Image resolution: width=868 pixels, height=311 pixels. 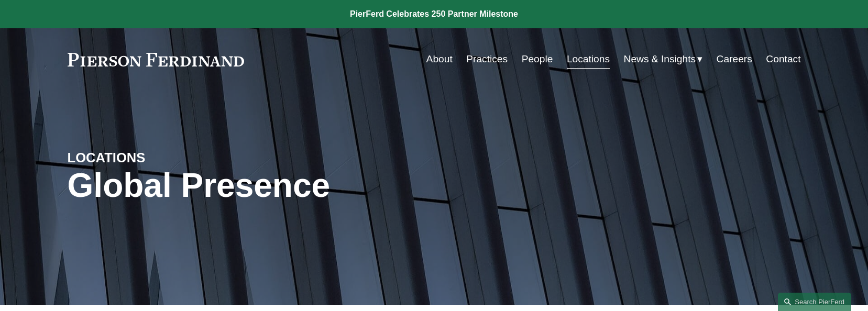 What do you see at coordinates (734, 59) in the screenshot?
I see `a: Careers` at bounding box center [734, 59].